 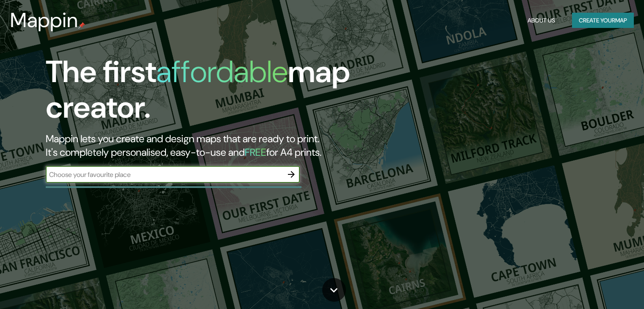 I want to click on h2: Mappin lets you create and design maps that are ready to print. It's completely personalised, eas..., so click(x=206, y=146).